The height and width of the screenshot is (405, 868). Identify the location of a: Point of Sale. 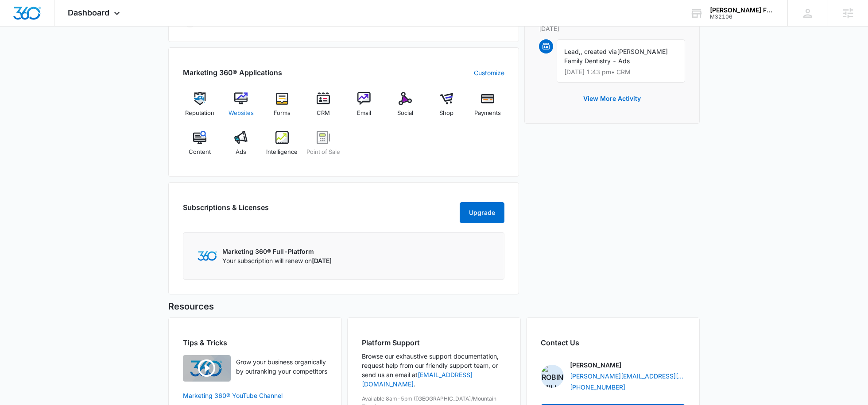
(323, 147).